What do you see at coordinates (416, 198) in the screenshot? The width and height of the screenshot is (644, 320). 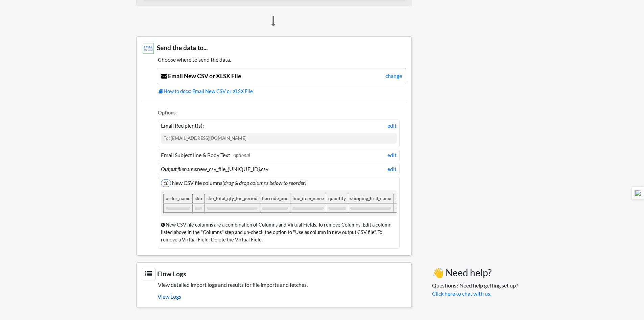 I see `div: shipping_last_name` at bounding box center [416, 198].